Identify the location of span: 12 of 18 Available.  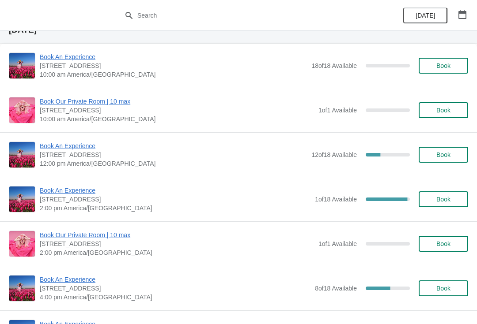
(334, 155).